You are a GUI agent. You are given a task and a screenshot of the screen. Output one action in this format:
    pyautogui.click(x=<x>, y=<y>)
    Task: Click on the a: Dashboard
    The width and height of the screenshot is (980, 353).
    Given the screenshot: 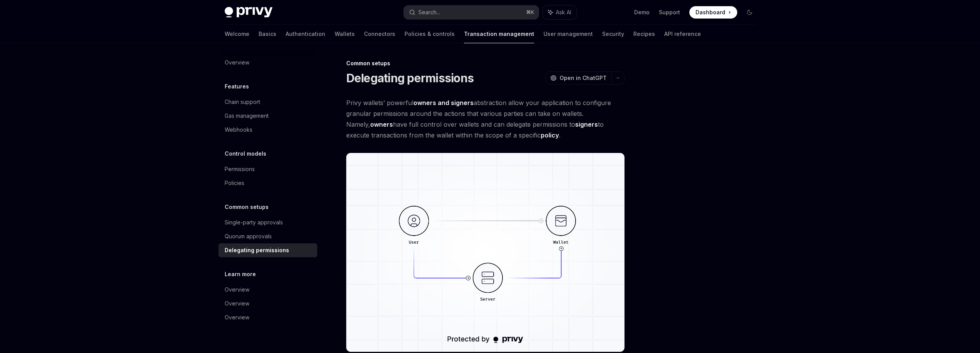 What is the action you would take?
    pyautogui.click(x=713, y=12)
    